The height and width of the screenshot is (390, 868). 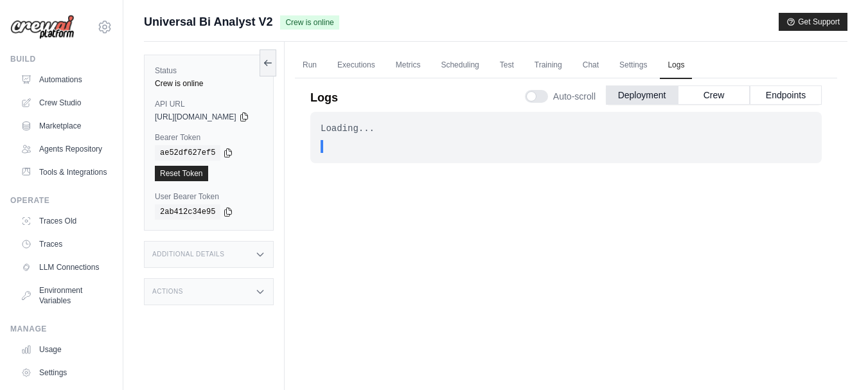 What do you see at coordinates (714, 95) in the screenshot?
I see `button: Crew` at bounding box center [714, 95].